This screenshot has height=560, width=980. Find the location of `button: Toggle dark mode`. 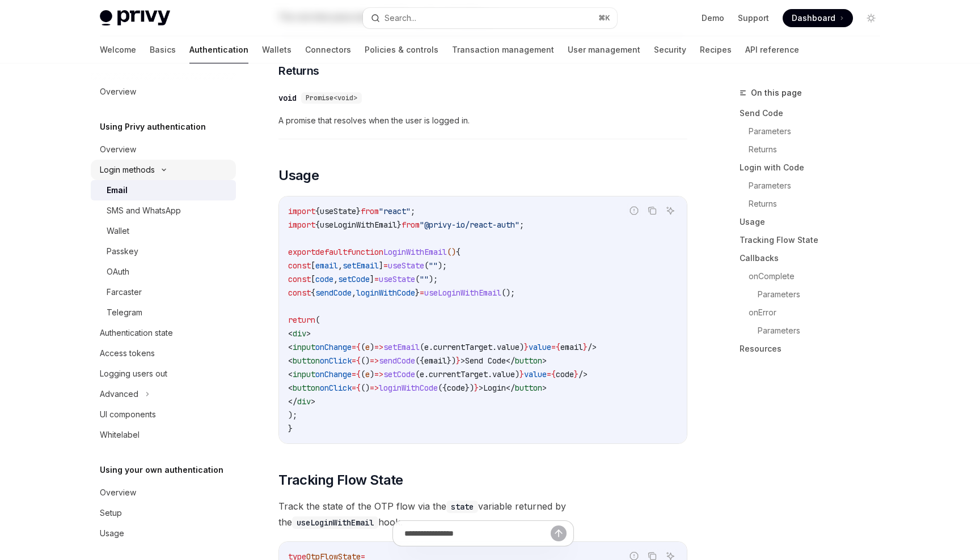

button: Toggle dark mode is located at coordinates (871, 18).